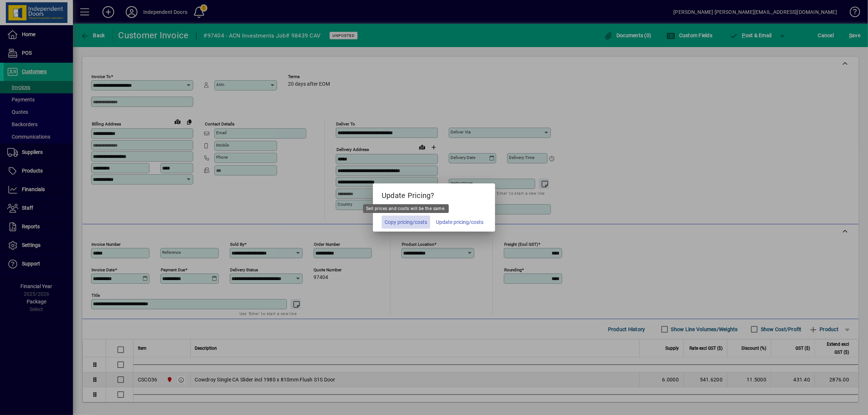 The width and height of the screenshot is (868, 415). I want to click on button: Copy pricing/costs, so click(406, 222).